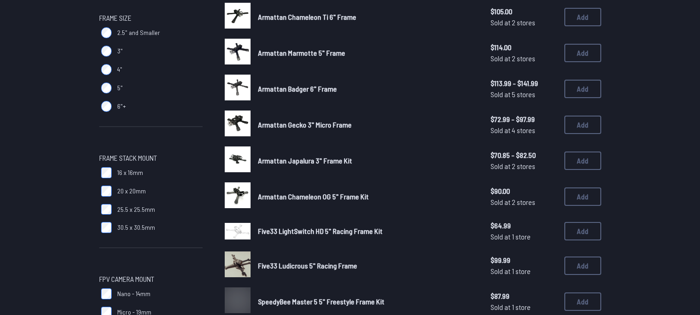 The height and width of the screenshot is (315, 700). What do you see at coordinates (121, 107) in the screenshot?
I see `span: 6"+` at bounding box center [121, 107].